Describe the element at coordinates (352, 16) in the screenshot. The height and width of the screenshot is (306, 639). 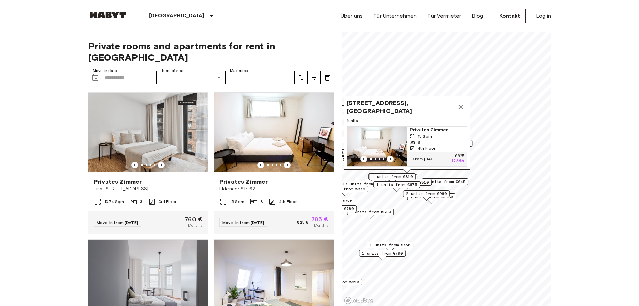
I see `a: Über uns` at that location.